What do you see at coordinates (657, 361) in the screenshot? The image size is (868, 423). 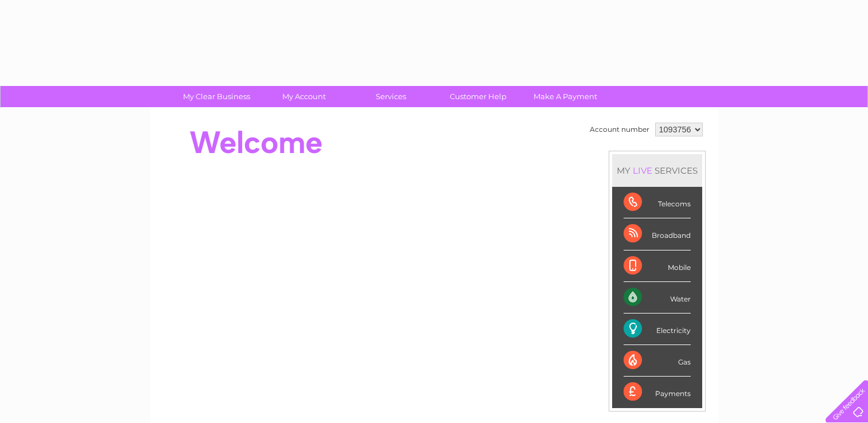 I see `div: Gas` at bounding box center [657, 361].